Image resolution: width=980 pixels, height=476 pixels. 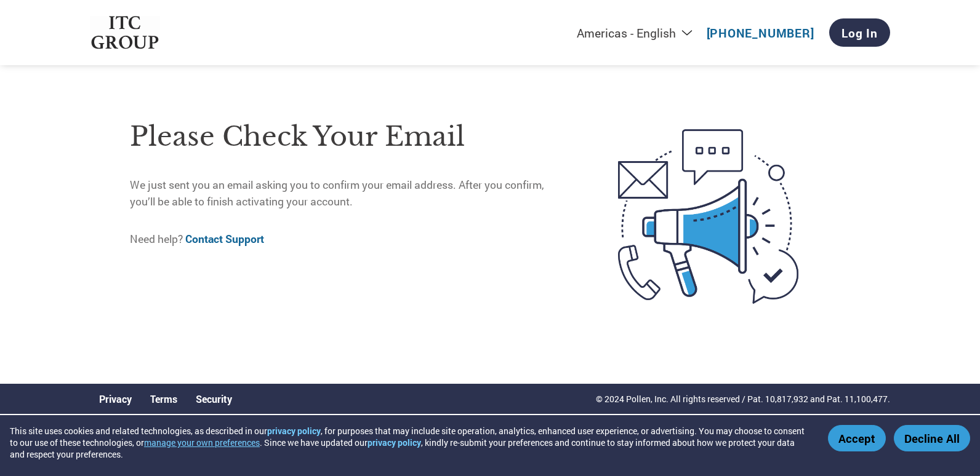 I want to click on img: ITC Group, so click(x=125, y=32).